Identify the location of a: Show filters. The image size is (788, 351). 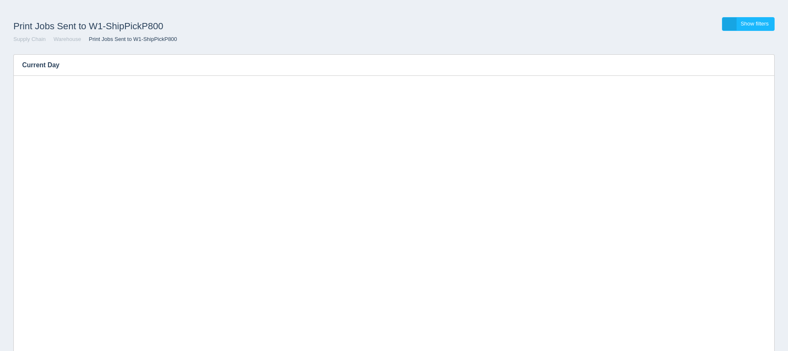
(748, 24).